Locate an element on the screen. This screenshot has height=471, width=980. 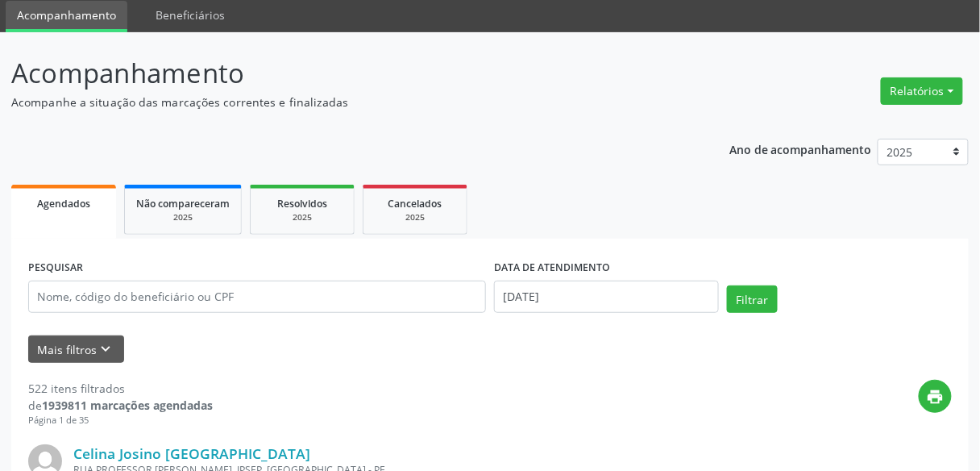
a: Beneficiários is located at coordinates (190, 15).